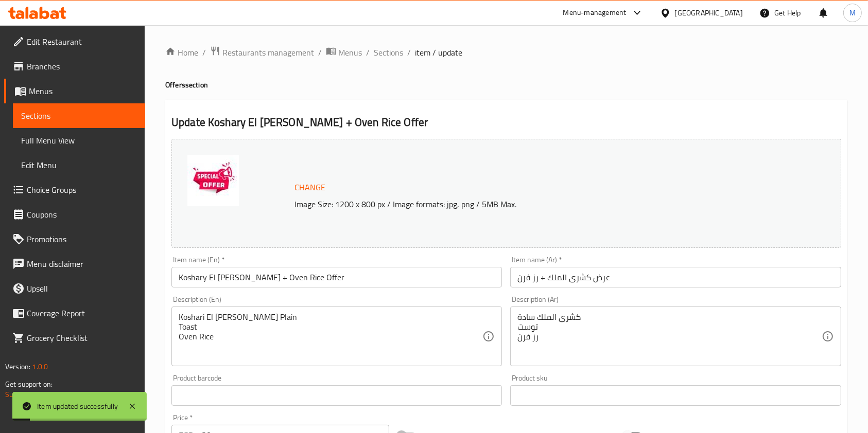 This screenshot has height=433, width=868. What do you see at coordinates (310, 187) in the screenshot?
I see `button: Change` at bounding box center [310, 187].